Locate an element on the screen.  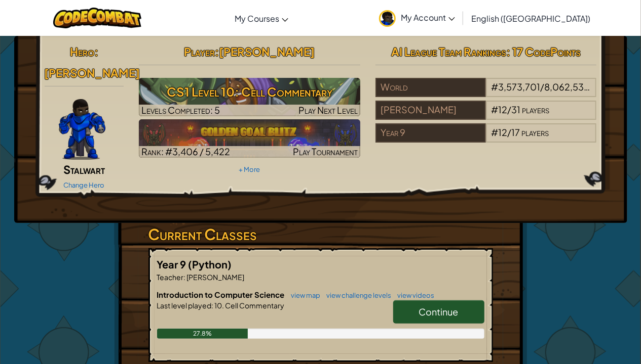
span: Player is located at coordinates (199, 52).